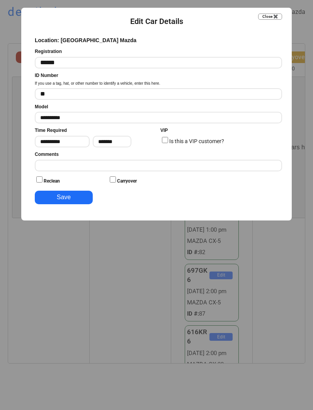  What do you see at coordinates (48, 51) in the screenshot?
I see `div: Registration` at bounding box center [48, 51].